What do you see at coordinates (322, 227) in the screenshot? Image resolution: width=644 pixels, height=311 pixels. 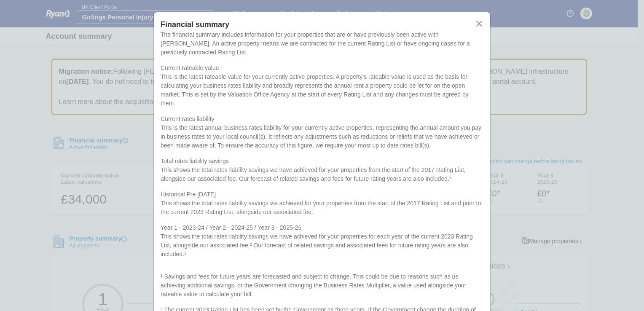 I see `div: Year 1 - 2023-24 / Year 2 - 2024-25 / Year 3 - 2025-26` at bounding box center [322, 227].